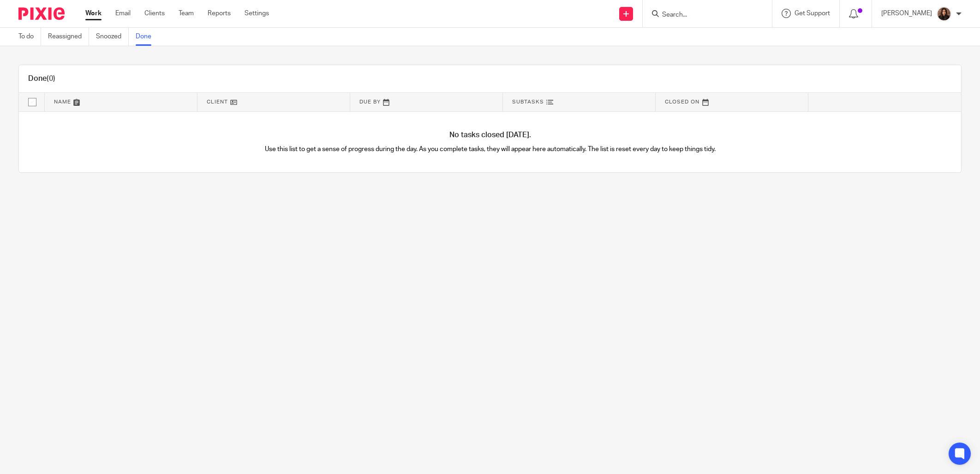  What do you see at coordinates (51, 78) in the screenshot?
I see `span: (0)` at bounding box center [51, 78].